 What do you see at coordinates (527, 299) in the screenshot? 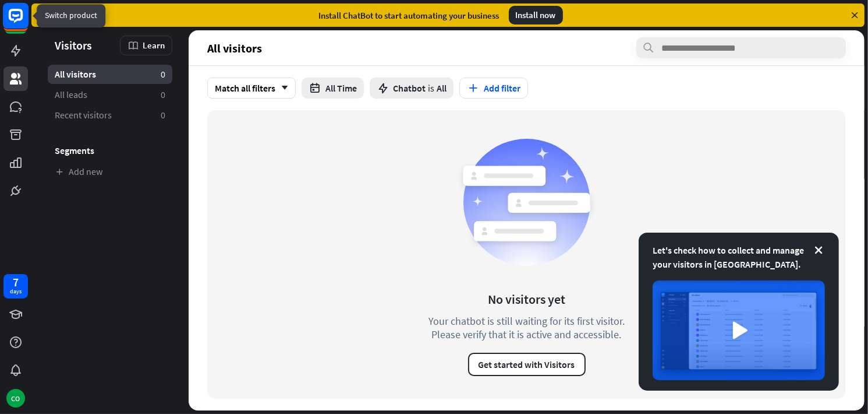
I see `div: No visitors yet` at bounding box center [527, 299].